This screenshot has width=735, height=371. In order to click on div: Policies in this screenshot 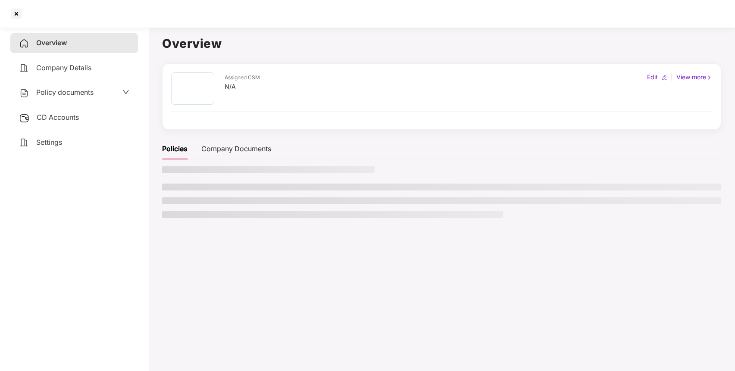, I will do `click(175, 149)`.